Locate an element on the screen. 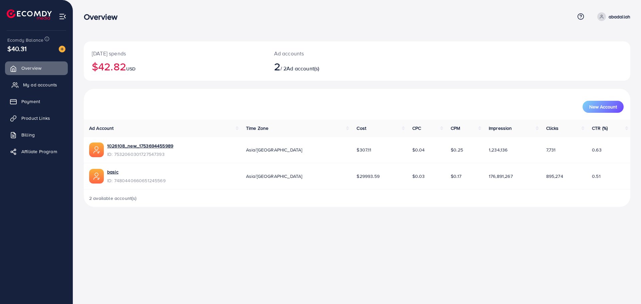 The image size is (641, 304). span: 176,891,267 is located at coordinates (501, 176).